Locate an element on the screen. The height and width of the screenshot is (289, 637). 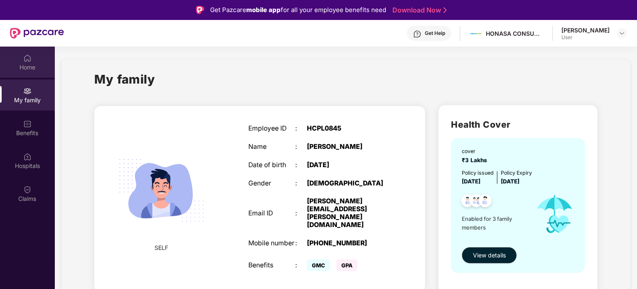
img: Logo is located at coordinates (200, 10).